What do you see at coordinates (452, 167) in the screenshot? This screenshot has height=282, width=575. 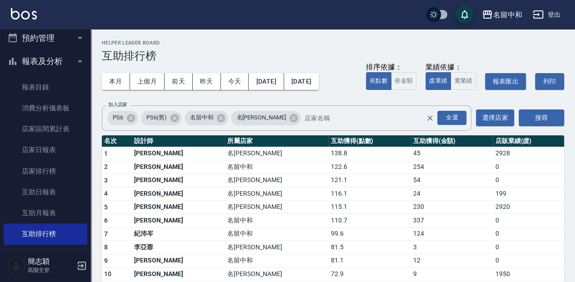 I see `td: 254` at bounding box center [452, 167].